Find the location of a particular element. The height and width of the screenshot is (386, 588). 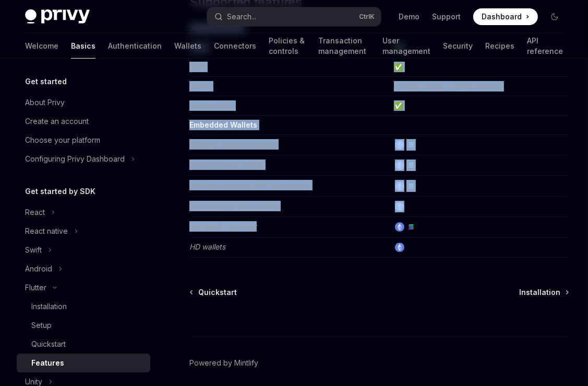

div: Flutter is located at coordinates (35, 287).